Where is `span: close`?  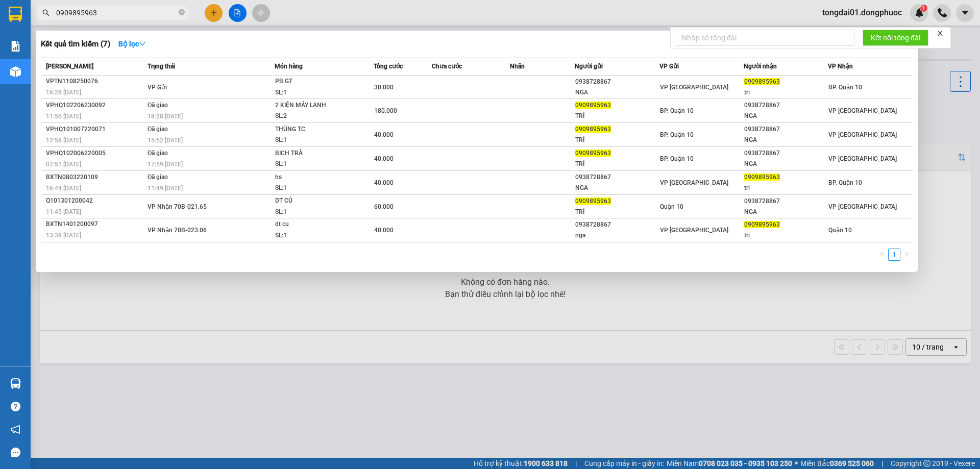
span: close is located at coordinates (940, 33).